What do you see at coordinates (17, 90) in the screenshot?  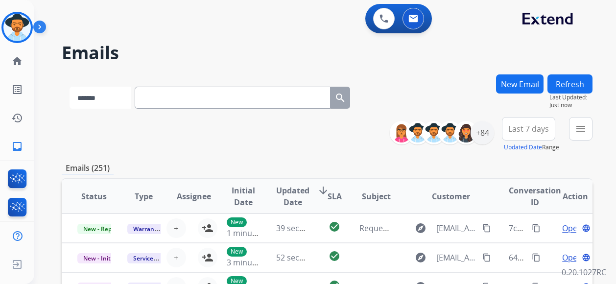 I see `mat-icon: list_alt` at bounding box center [17, 90].